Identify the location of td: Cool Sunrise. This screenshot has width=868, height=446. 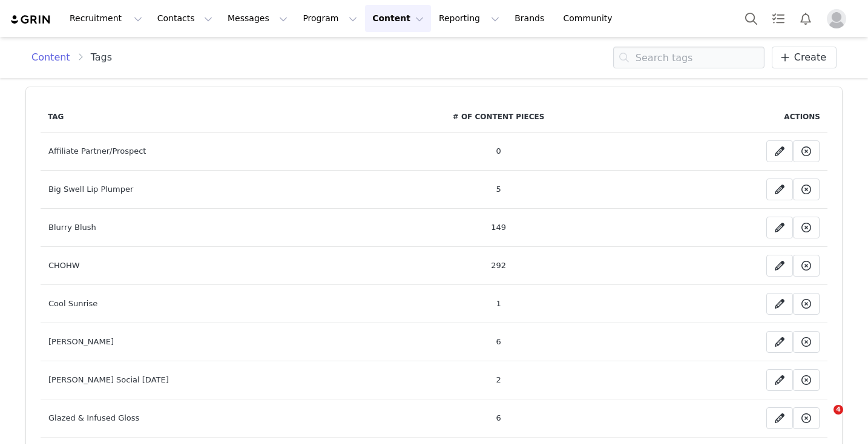
(198, 304).